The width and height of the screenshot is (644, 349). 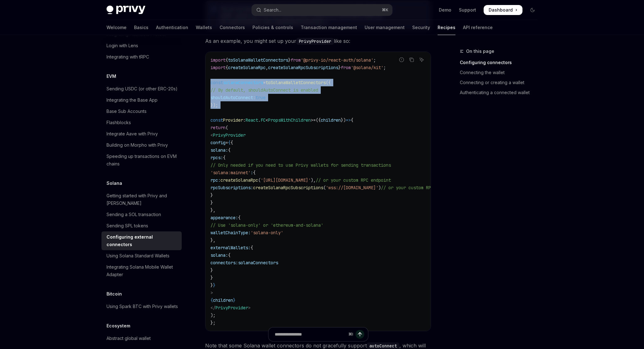 What do you see at coordinates (141, 160) in the screenshot?
I see `a: Speeding up transactions on EVM chains` at bounding box center [141, 160].